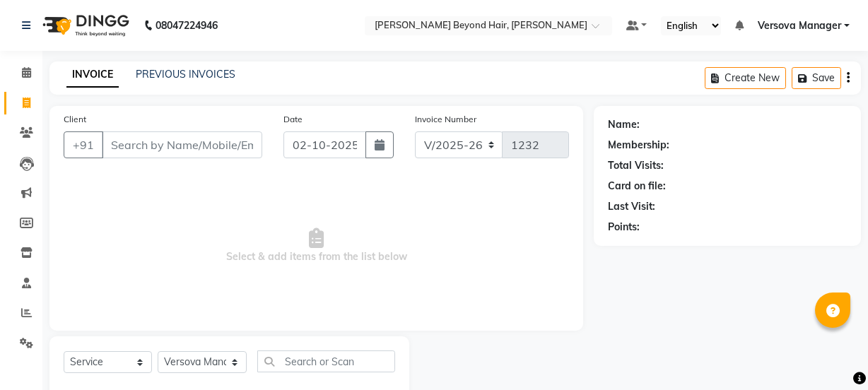 Image resolution: width=868 pixels, height=390 pixels. Describe the element at coordinates (187, 26) in the screenshot. I see `b: 08047224946` at that location.